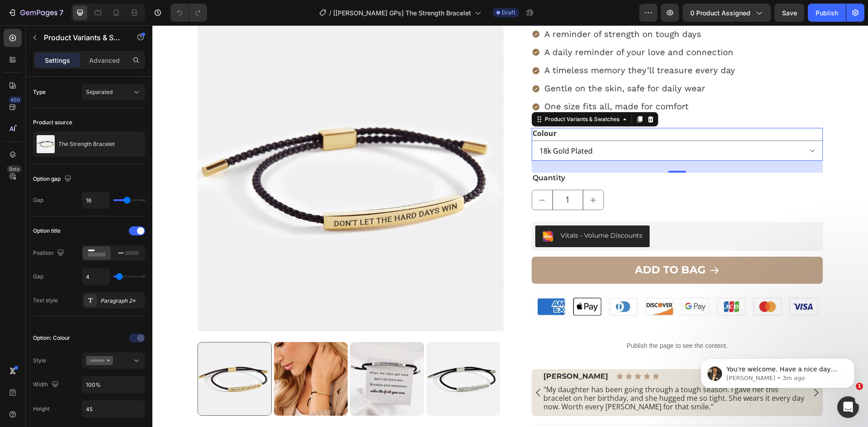 The image size is (868, 427). I want to click on p: Publish the page to see the content., so click(525, 320).